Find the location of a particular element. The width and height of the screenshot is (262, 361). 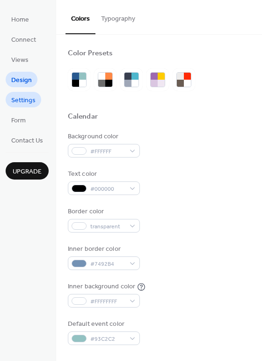

span: #000000 is located at coordinates (108, 189).